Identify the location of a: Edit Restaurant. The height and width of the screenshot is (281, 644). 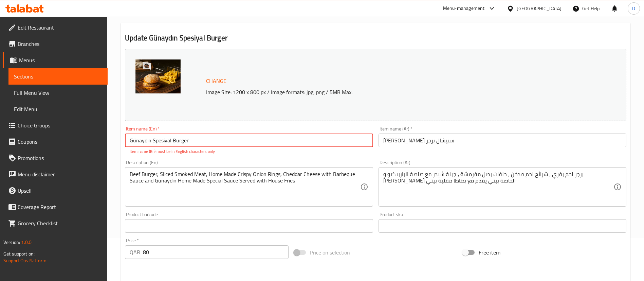
(55, 27).